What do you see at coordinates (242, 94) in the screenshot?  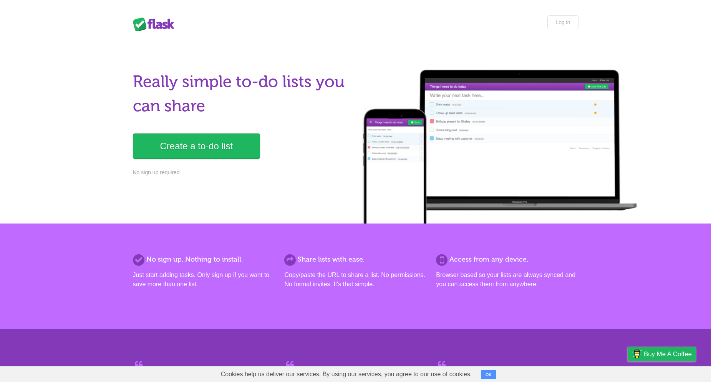 I see `h1: Really simple to-do lists you can share` at bounding box center [242, 94].